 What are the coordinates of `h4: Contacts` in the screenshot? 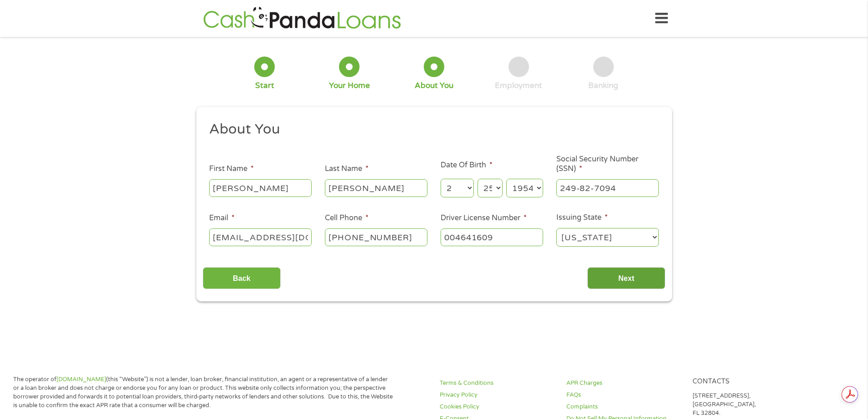 It's located at (750, 381).